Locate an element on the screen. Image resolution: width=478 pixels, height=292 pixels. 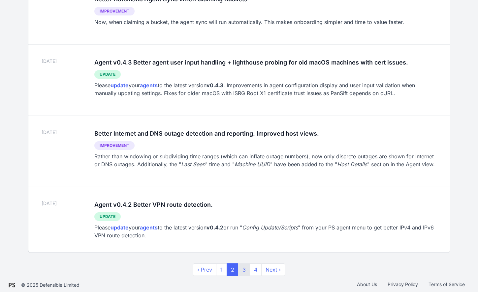
strong: v0.4.3 is located at coordinates (215, 85).